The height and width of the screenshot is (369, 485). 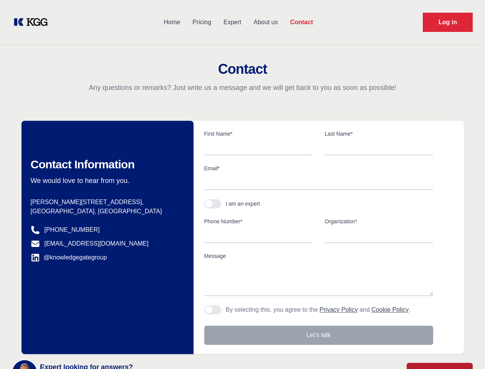 I want to click on label: Phone Number*, so click(x=258, y=221).